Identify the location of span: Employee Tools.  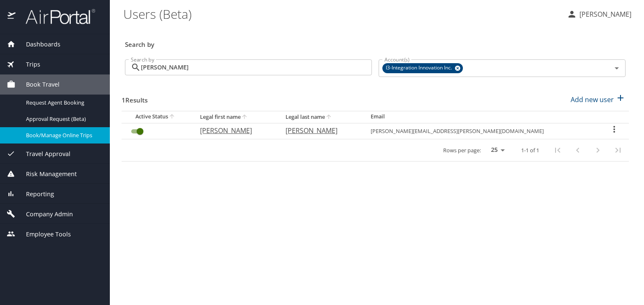
(43, 234).